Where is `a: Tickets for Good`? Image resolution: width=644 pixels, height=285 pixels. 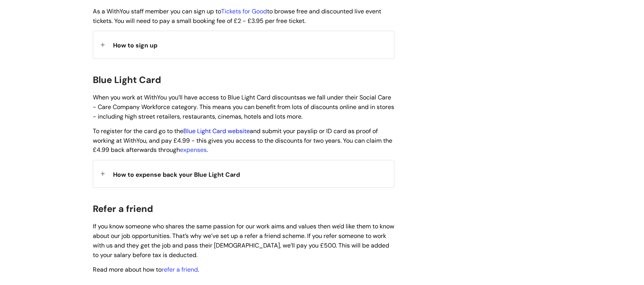 a: Tickets for Good is located at coordinates (244, 11).